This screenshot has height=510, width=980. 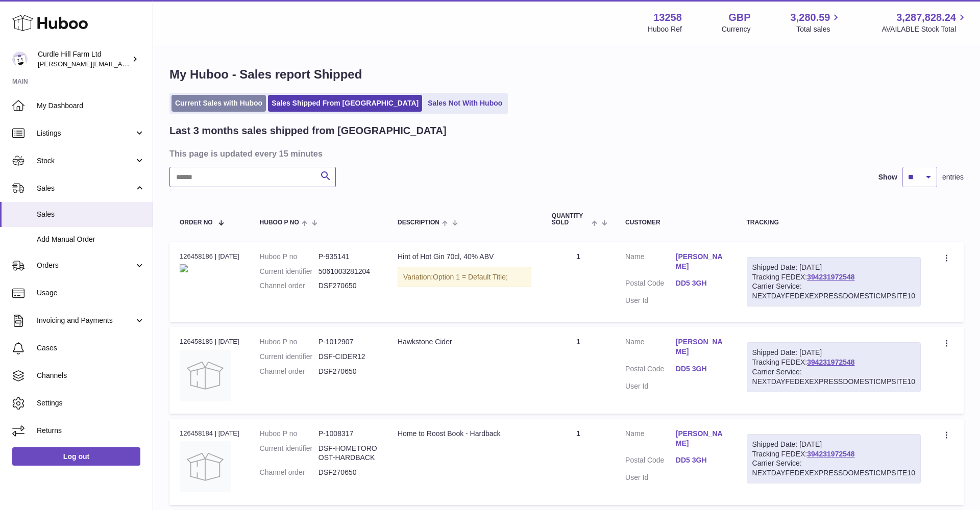 What do you see at coordinates (347, 434) in the screenshot?
I see `dd: P-1008317` at bounding box center [347, 434].